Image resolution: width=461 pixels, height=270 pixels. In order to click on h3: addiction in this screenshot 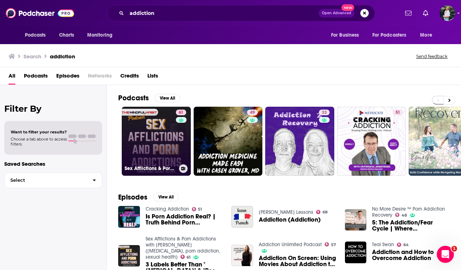, I will do `click(62, 56)`.